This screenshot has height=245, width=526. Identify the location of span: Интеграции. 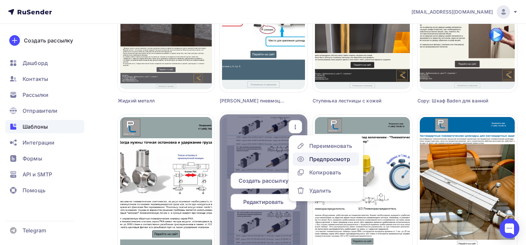
(38, 143).